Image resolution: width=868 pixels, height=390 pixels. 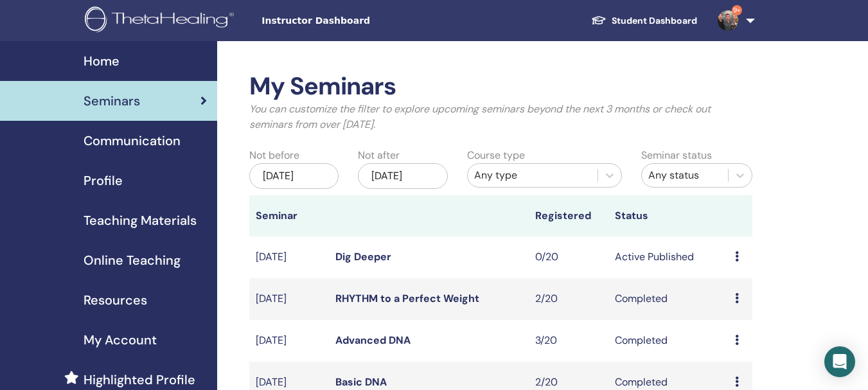 What do you see at coordinates (131, 140) in the screenshot?
I see `span: Communication` at bounding box center [131, 140].